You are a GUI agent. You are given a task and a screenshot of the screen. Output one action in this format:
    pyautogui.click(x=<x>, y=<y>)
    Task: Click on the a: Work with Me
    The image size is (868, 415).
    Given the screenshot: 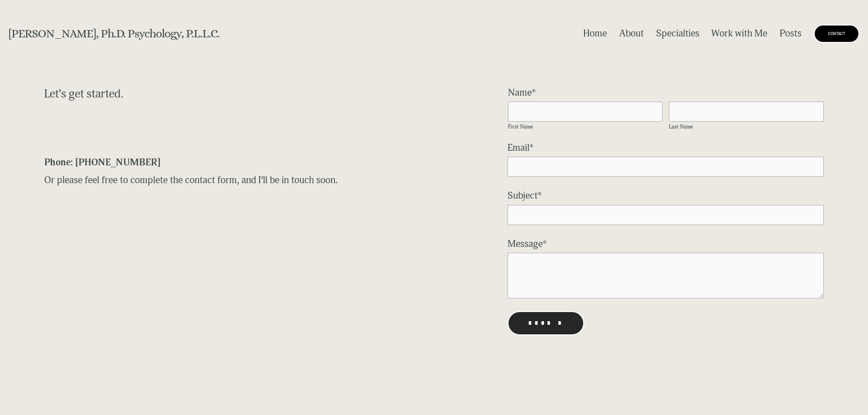 What is the action you would take?
    pyautogui.click(x=739, y=34)
    